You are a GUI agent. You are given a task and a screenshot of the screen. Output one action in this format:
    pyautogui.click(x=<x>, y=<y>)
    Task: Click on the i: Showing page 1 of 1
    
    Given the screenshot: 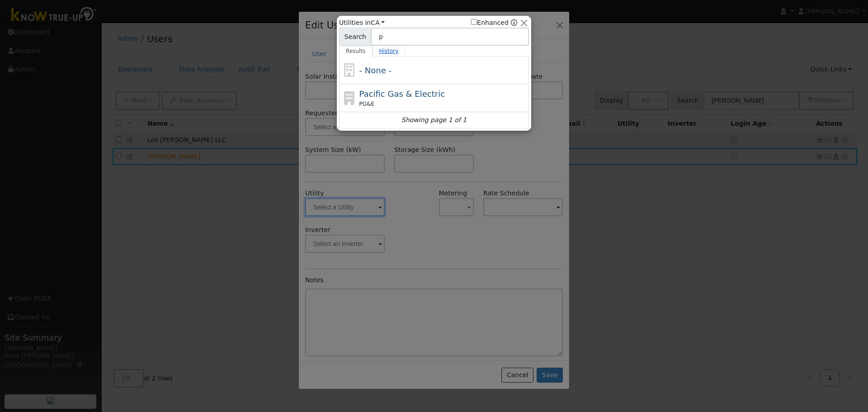 What is the action you would take?
    pyautogui.click(x=434, y=120)
    